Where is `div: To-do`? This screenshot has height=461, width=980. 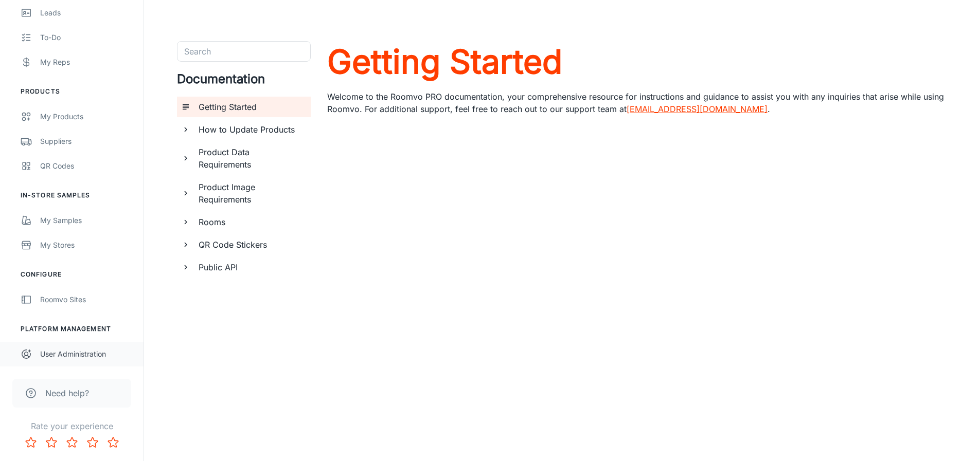
div: To-do is located at coordinates (86, 37).